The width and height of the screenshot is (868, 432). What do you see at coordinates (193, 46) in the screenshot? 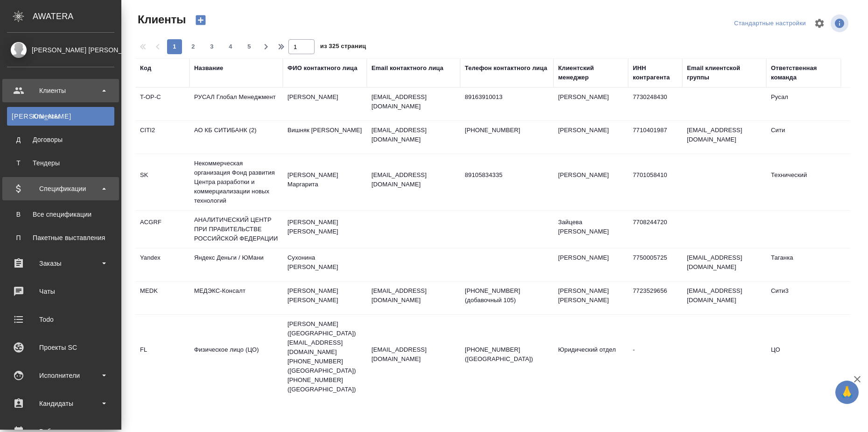
I see `button: 2` at bounding box center [193, 46].